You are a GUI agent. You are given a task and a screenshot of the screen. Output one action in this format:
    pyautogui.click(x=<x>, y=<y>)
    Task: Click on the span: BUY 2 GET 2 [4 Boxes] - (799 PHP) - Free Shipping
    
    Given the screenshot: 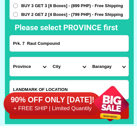 What is the action you would take?
    pyautogui.click(x=72, y=15)
    